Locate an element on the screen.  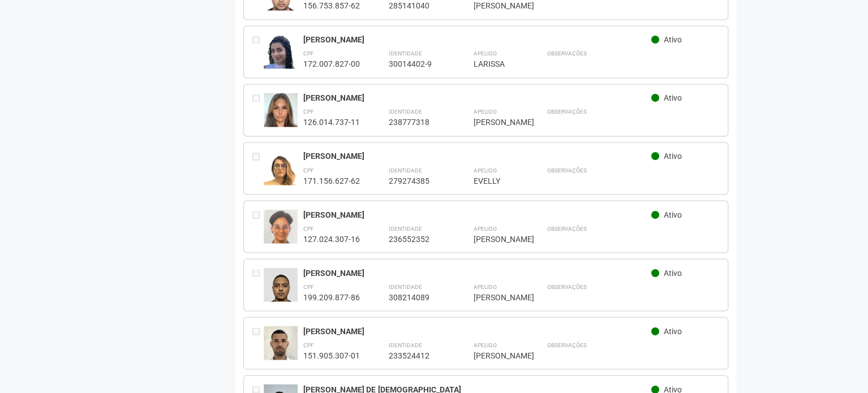
div: 30014402-9 is located at coordinates (416, 64).